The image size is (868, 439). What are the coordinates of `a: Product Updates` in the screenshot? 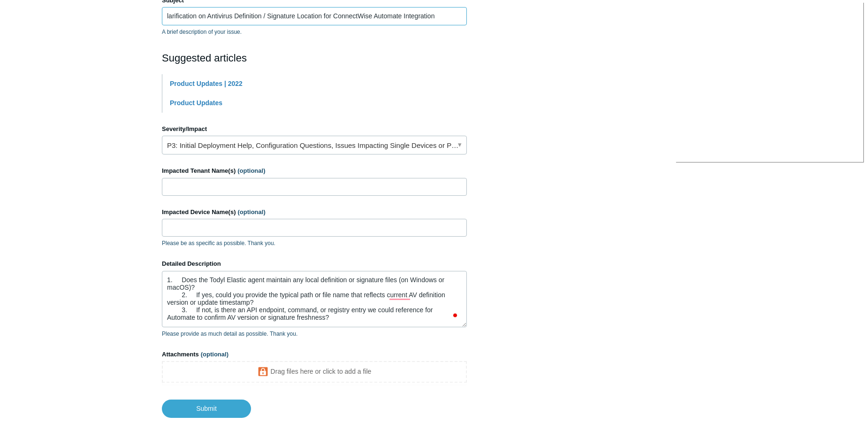 It's located at (196, 103).